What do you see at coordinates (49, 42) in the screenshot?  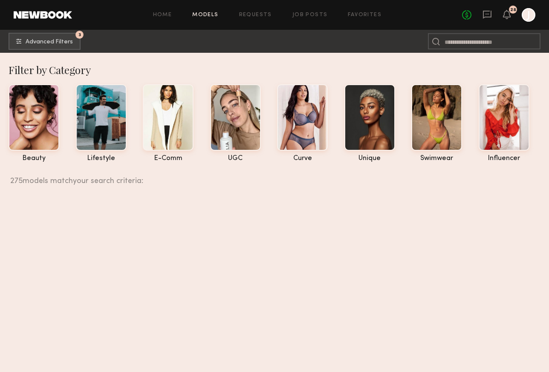 I see `span: Advanced Filters` at bounding box center [49, 42].